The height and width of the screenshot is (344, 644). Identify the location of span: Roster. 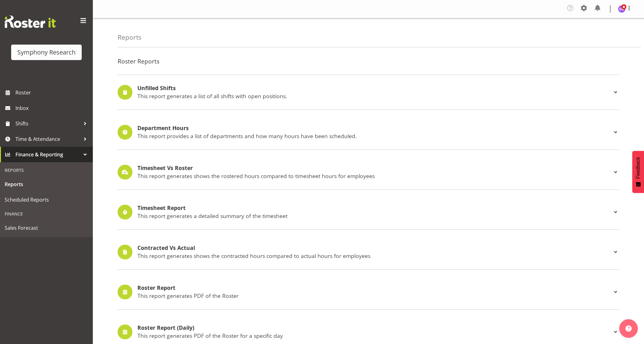
(52, 92).